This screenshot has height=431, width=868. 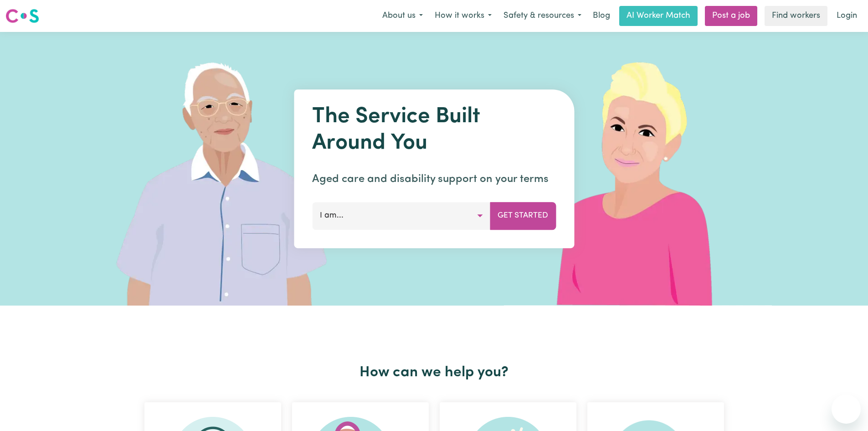 What do you see at coordinates (22, 16) in the screenshot?
I see `a: Careseekers logo` at bounding box center [22, 16].